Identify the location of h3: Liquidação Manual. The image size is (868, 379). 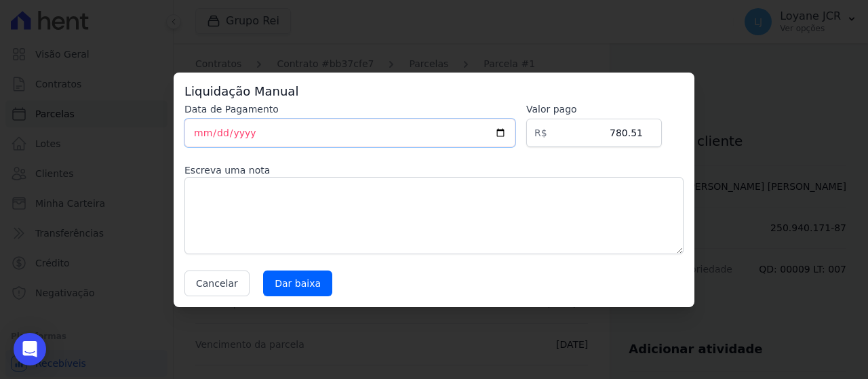
(434, 92).